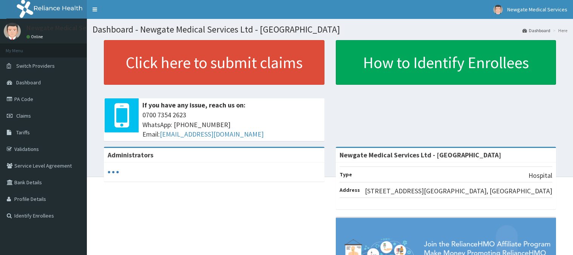 This screenshot has height=255, width=573. What do you see at coordinates (350, 190) in the screenshot?
I see `b: Address` at bounding box center [350, 190].